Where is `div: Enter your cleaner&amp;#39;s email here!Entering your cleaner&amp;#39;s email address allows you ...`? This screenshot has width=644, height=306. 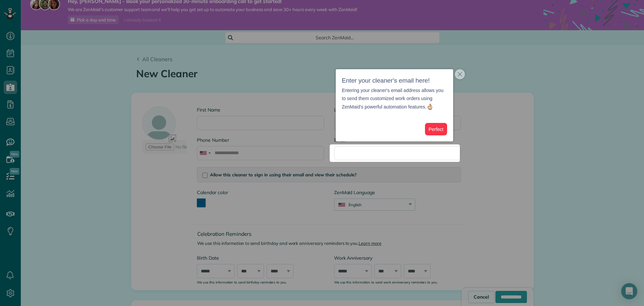
div: Enter your cleaner&amp;#39;s email here!Entering your cleaner&amp;#39;s email address allows you ... is located at coordinates (394, 105).